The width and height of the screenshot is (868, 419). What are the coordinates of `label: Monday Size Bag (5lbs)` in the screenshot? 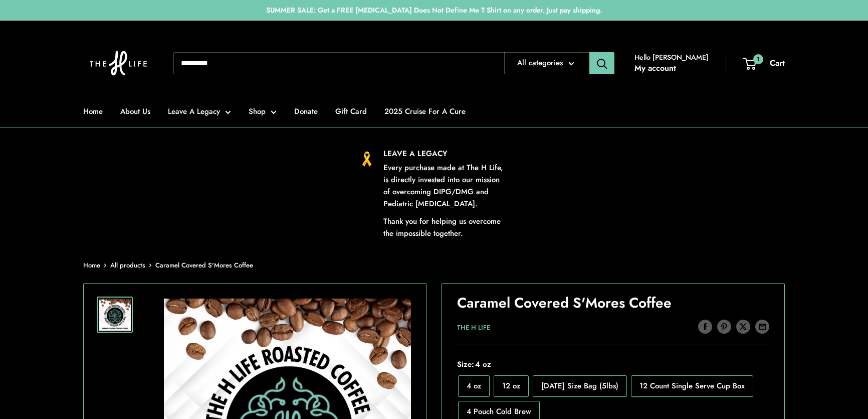 It's located at (580, 386).